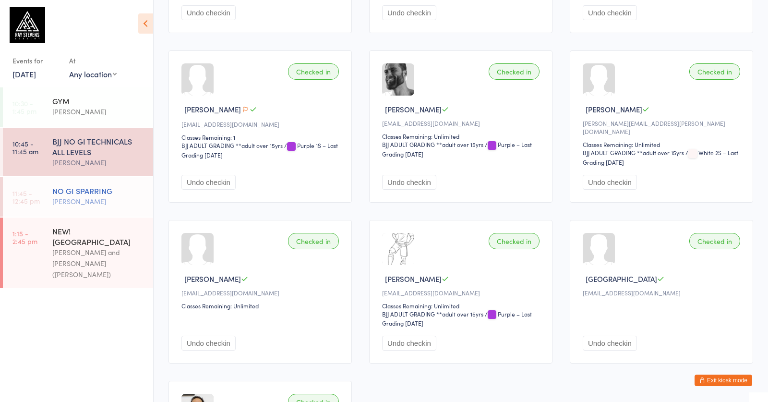 Image resolution: width=768 pixels, height=402 pixels. I want to click on time: 10:45 - 11:45 am, so click(25, 147).